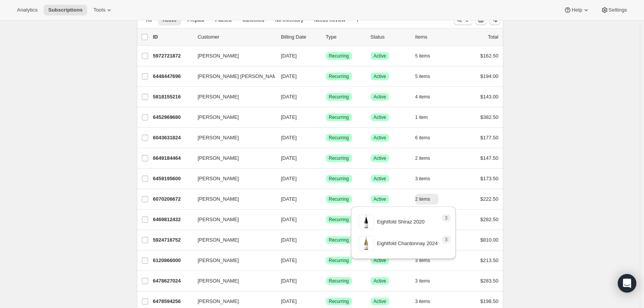  I want to click on span: Subscriptions, so click(65, 10).